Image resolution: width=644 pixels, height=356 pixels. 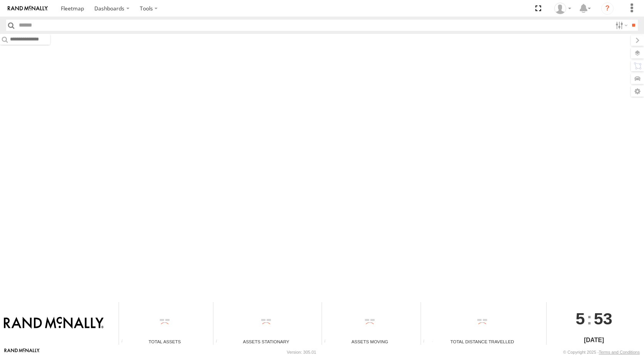 What do you see at coordinates (53, 323) in the screenshot?
I see `img: Rand McNally` at bounding box center [53, 323].